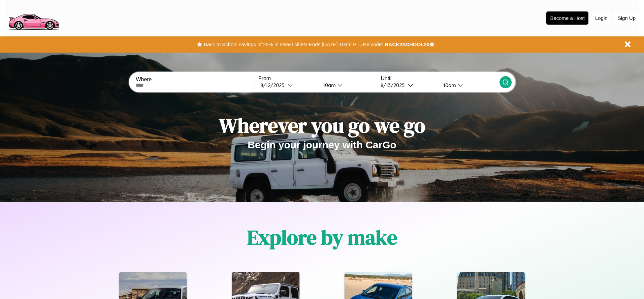  I want to click on h1: Explore by make, so click(322, 237).